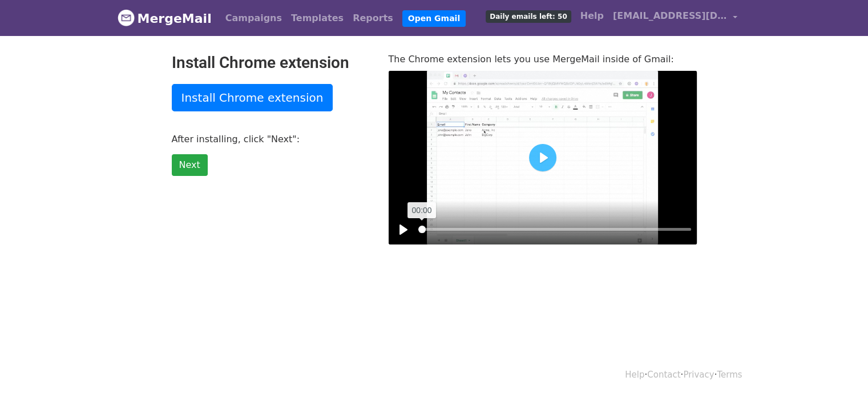 The image size is (868, 397). What do you see at coordinates (839, 370) in the screenshot?
I see `div: Widget chat` at bounding box center [839, 370].